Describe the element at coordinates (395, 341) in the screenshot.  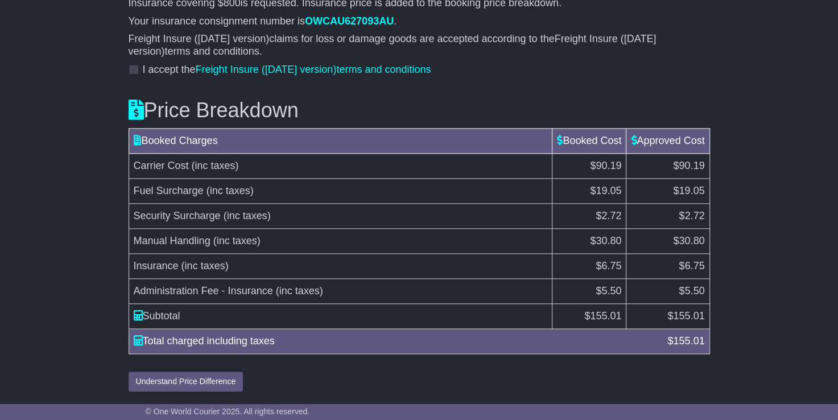
I see `div: Total charged including taxes` at that location.